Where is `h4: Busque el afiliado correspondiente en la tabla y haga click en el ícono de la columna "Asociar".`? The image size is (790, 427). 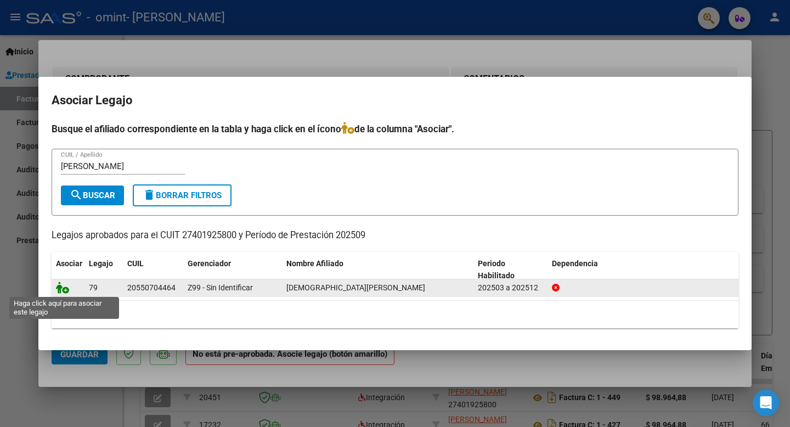
h4: Busque el afiliado correspondiente en la tabla y haga click en el ícono de la columna "Asociar". is located at coordinates (395, 129).